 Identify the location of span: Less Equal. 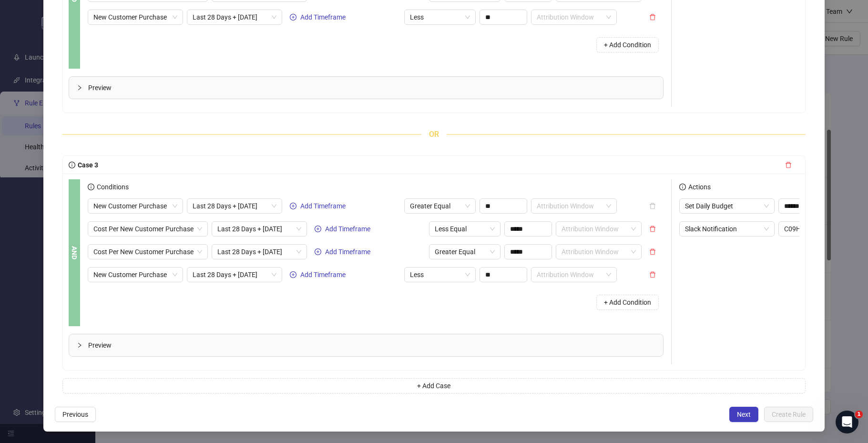
(465, 229).